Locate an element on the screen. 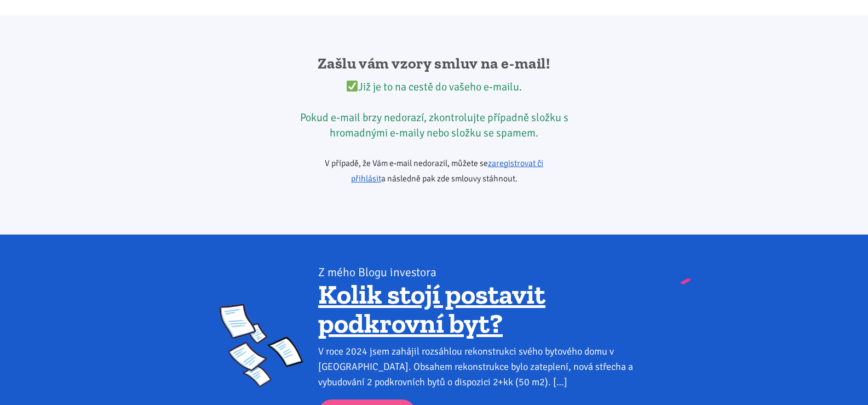 Image resolution: width=868 pixels, height=405 pixels. h2: Zašlu vám vzory smluv na e-mail! is located at coordinates (434, 64).